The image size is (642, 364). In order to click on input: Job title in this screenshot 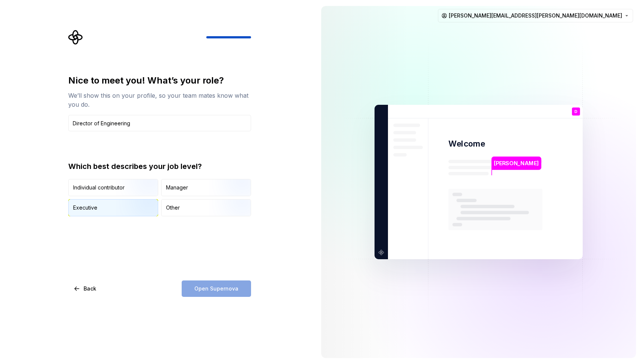, I will do `click(160, 123)`.